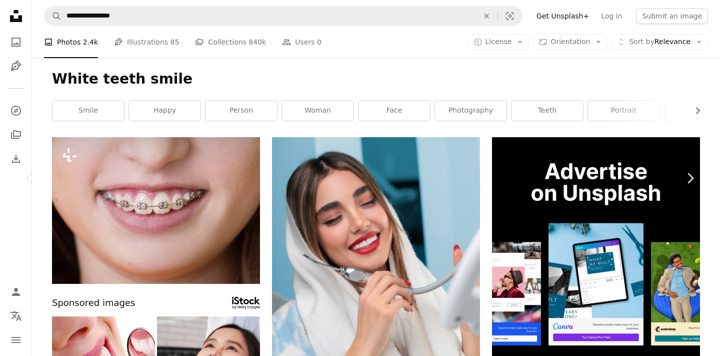 The image size is (720, 356). Describe the element at coordinates (302, 42) in the screenshot. I see `a: Users 0` at that location.